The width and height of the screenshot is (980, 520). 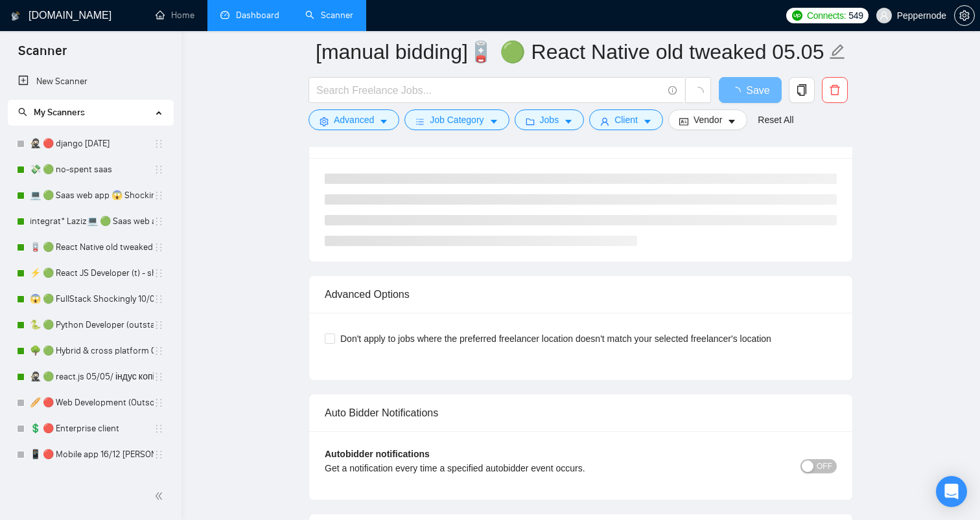 I want to click on a: dashboardDashboard, so click(x=249, y=15).